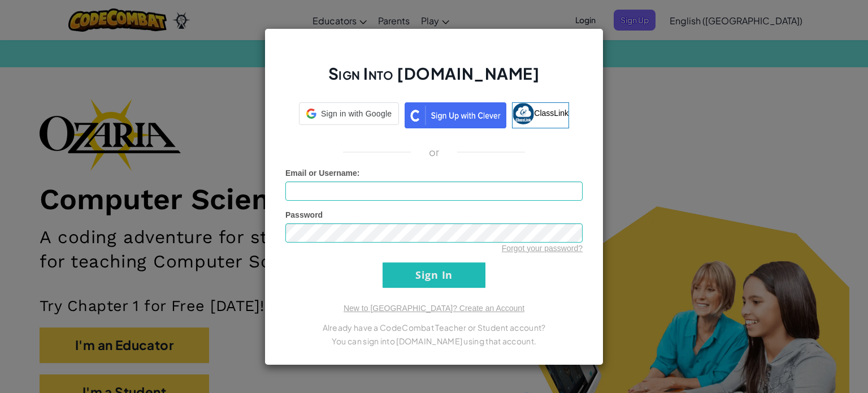 The image size is (868, 393). What do you see at coordinates (542, 248) in the screenshot?
I see `a: Forgot your password?` at bounding box center [542, 248].